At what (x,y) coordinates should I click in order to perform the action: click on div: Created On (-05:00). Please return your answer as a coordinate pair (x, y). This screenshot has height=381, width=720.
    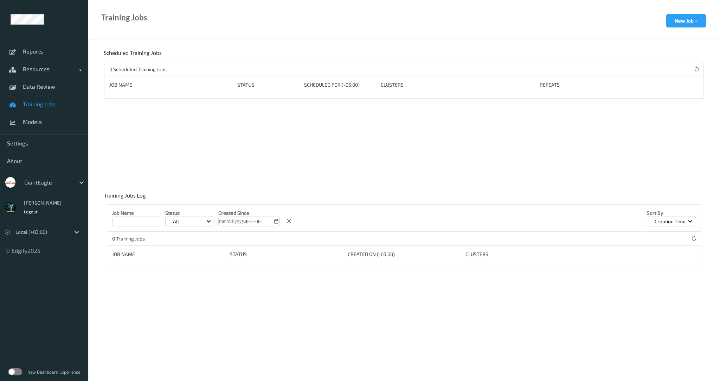
    Looking at the image, I should click on (404, 254).